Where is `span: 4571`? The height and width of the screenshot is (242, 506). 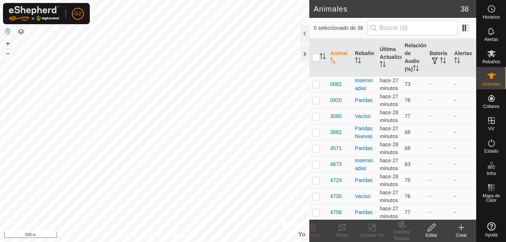 span: 4571 is located at coordinates (336, 148).